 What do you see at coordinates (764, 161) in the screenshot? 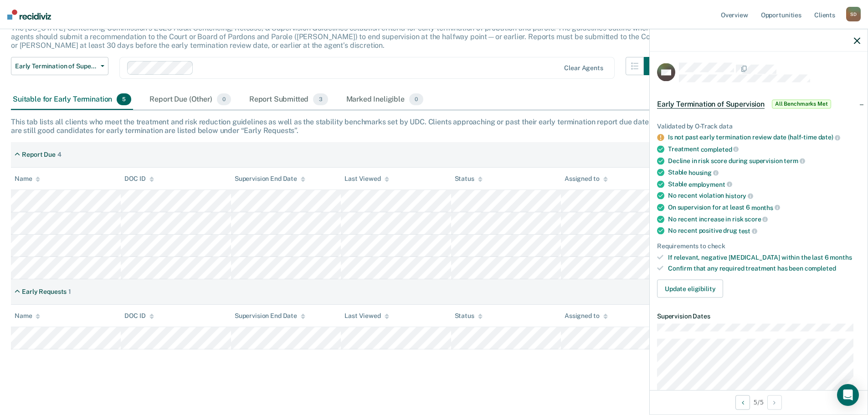
I see `div: Decline in risk score during supervision` at bounding box center [764, 161].